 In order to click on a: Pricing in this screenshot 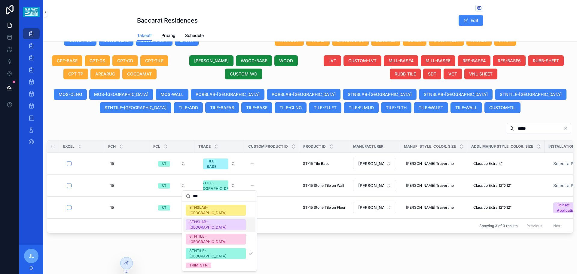, I will do `click(168, 36)`.